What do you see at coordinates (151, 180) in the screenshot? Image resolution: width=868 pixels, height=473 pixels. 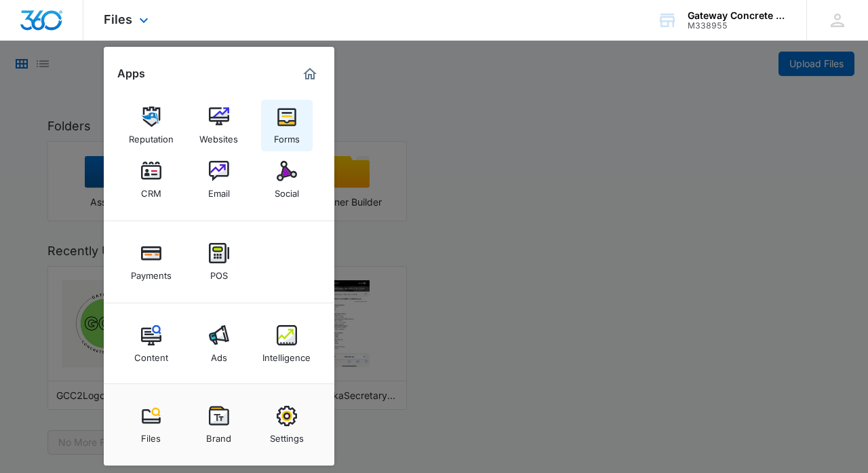 I see `a: CRM` at bounding box center [151, 180].